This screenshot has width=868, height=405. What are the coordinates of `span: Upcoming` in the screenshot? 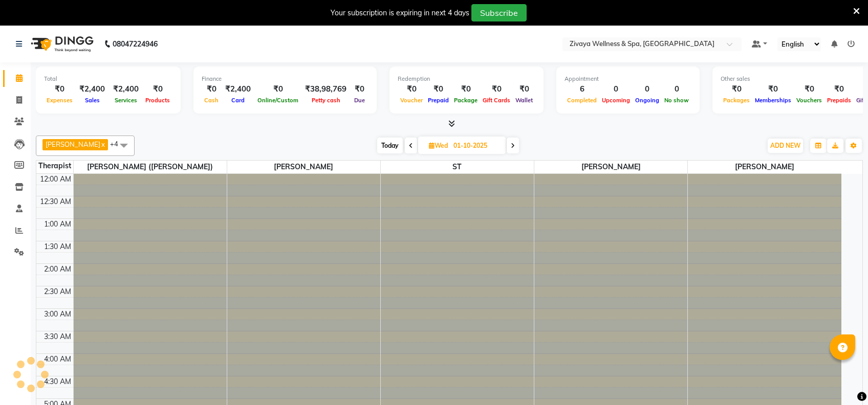 It's located at (616, 100).